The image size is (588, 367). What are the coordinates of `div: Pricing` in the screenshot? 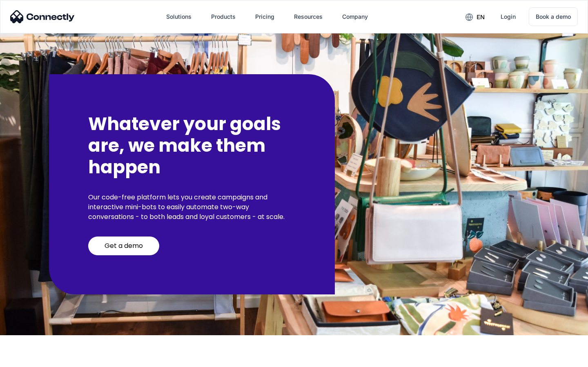 It's located at (265, 17).